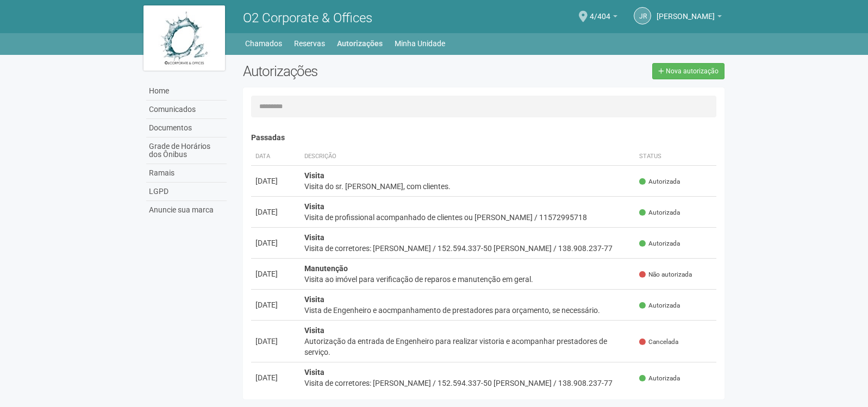 The image size is (868, 407). What do you see at coordinates (685, 11) in the screenshot?
I see `span: Jacqueline Rosa Mendes Franco` at bounding box center [685, 11].